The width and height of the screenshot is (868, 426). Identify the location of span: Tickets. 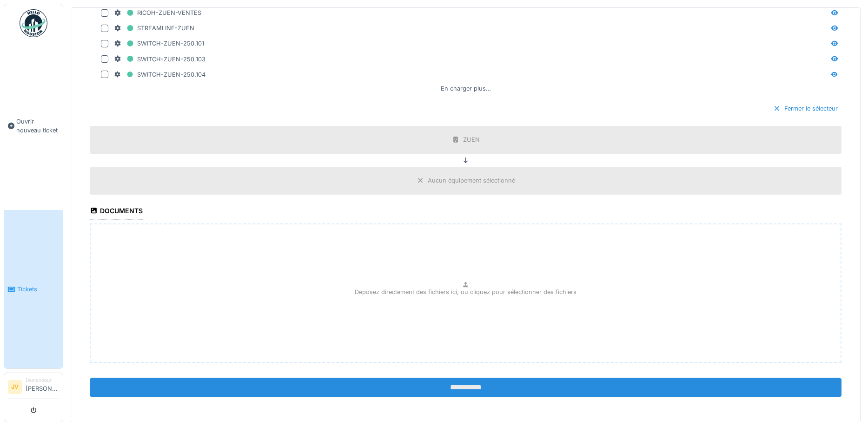
(38, 289).